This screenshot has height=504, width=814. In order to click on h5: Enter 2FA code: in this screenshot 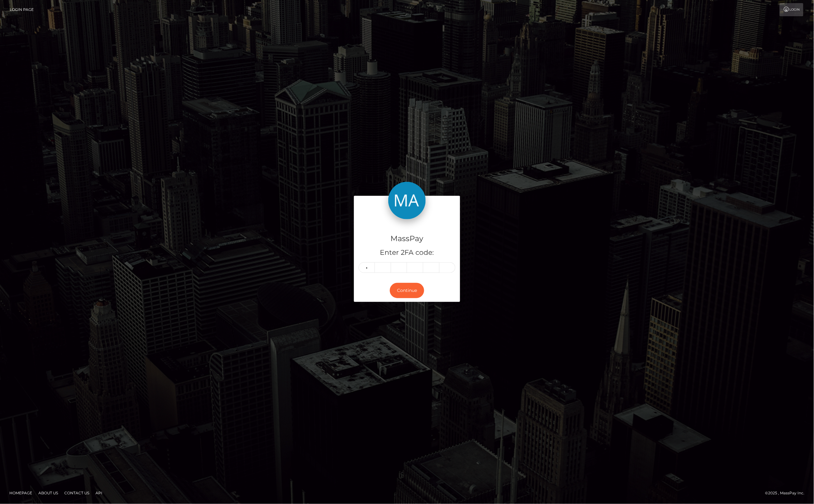, I will do `click(407, 252)`.